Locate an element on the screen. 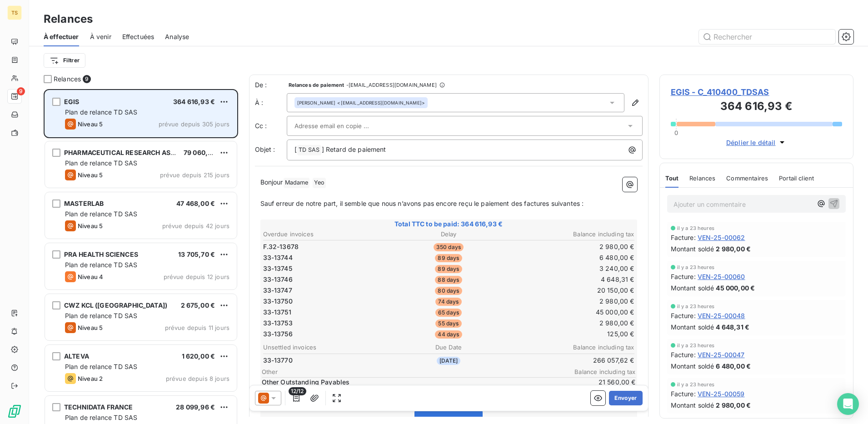  td: 3 240,00 € is located at coordinates (573, 268).